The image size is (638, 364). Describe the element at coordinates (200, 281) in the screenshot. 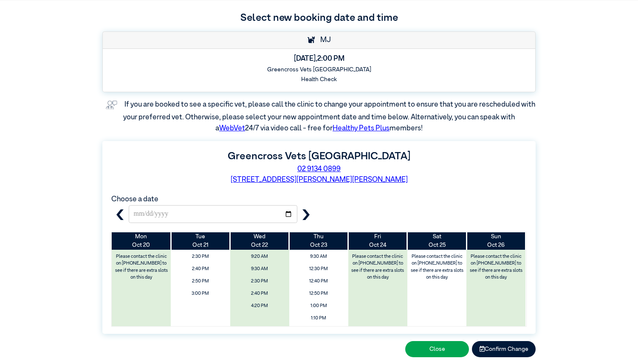

I see `span: 2:50 PM` at that location.